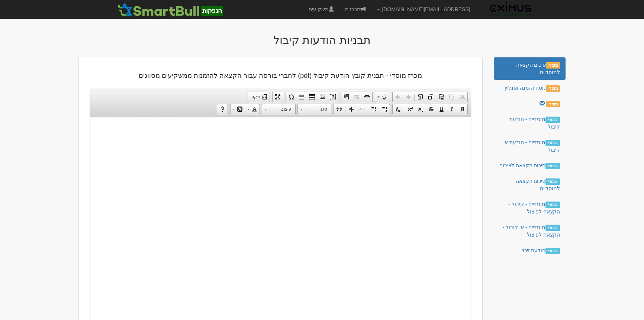  What do you see at coordinates (431, 97) in the screenshot?
I see `a: הדבקה כטקסט פשוט` at bounding box center [431, 97].